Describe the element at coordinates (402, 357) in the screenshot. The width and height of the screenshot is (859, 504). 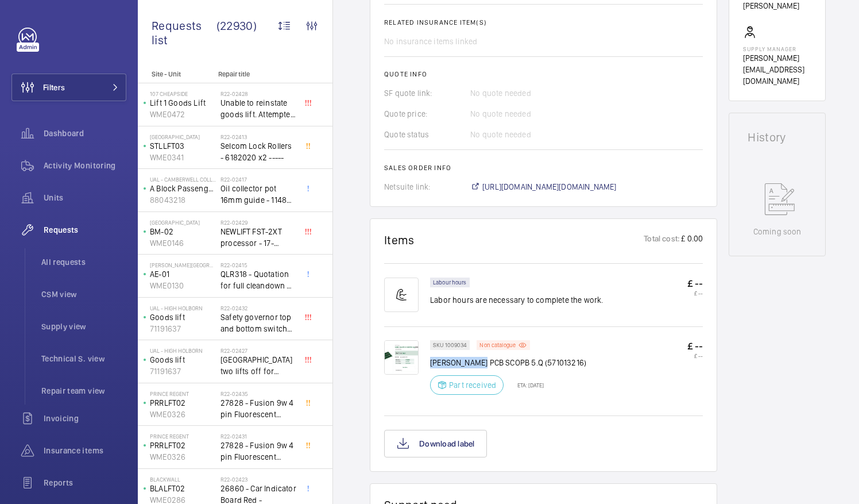
I see `img: -HG7fB_EWQsv8b2xAHuCWmPLMZpMU78u_MqgWWW4WV9qqNoe.png` at that location.